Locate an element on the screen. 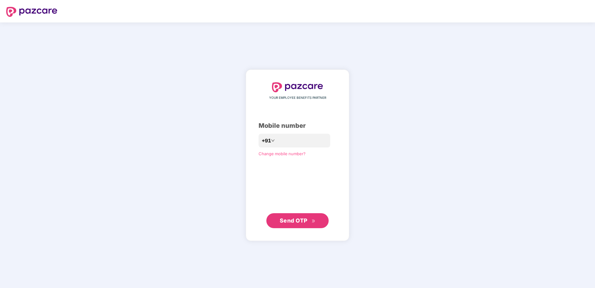 This screenshot has height=288, width=595. span: YOUR EMPLOYEE BENEFITS PARTNER is located at coordinates (298, 98).